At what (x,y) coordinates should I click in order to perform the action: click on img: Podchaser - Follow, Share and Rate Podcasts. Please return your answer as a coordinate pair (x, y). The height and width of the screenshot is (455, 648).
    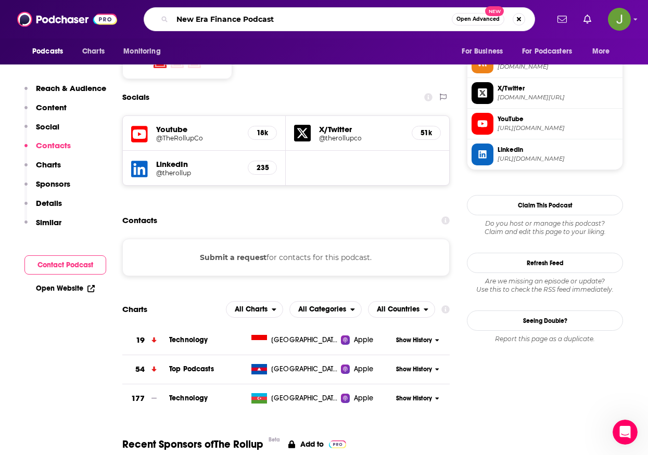
    Looking at the image, I should click on (67, 19).